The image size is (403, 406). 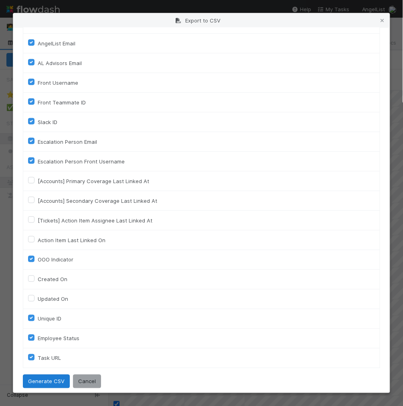 I want to click on label: Task URL, so click(x=49, y=358).